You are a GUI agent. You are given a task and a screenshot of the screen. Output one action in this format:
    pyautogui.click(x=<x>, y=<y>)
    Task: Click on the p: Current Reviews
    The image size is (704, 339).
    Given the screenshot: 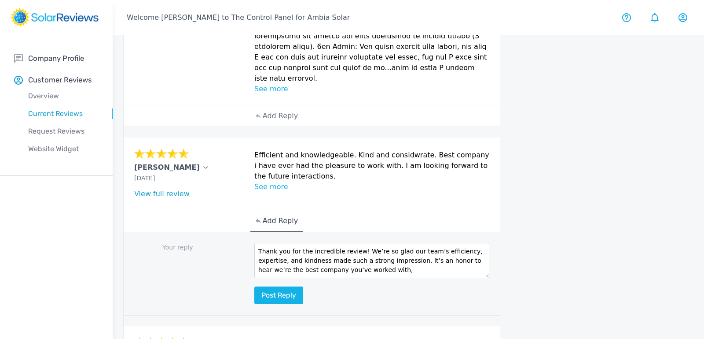 What is the action you would take?
    pyautogui.click(x=63, y=114)
    